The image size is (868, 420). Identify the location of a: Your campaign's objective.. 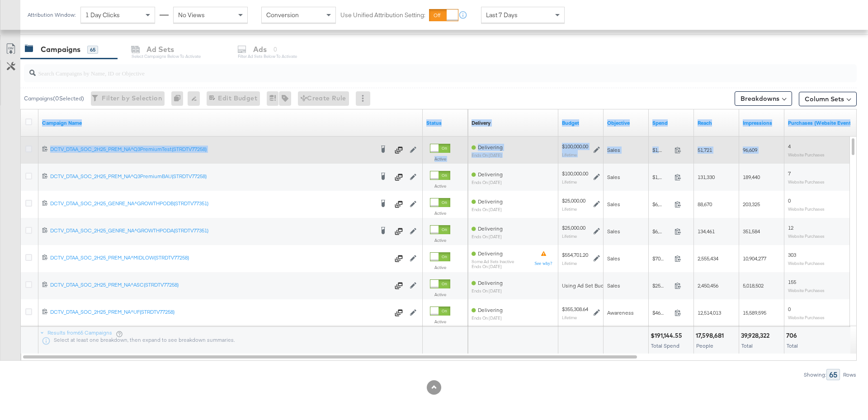
(626, 123).